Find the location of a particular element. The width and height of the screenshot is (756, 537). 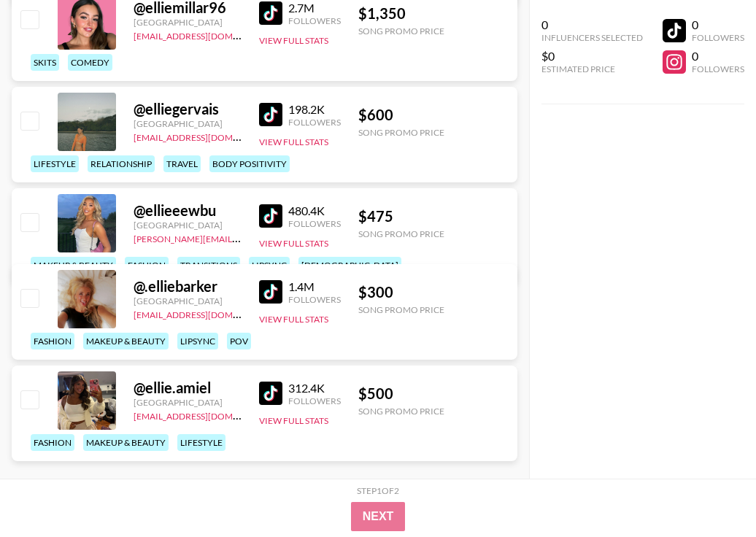

div: Step 1 of 2 is located at coordinates (378, 490).